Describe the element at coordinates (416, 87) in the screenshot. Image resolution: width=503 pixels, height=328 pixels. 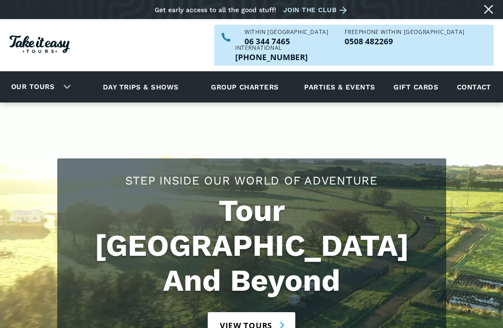
I see `a: Gift cards` at that location.